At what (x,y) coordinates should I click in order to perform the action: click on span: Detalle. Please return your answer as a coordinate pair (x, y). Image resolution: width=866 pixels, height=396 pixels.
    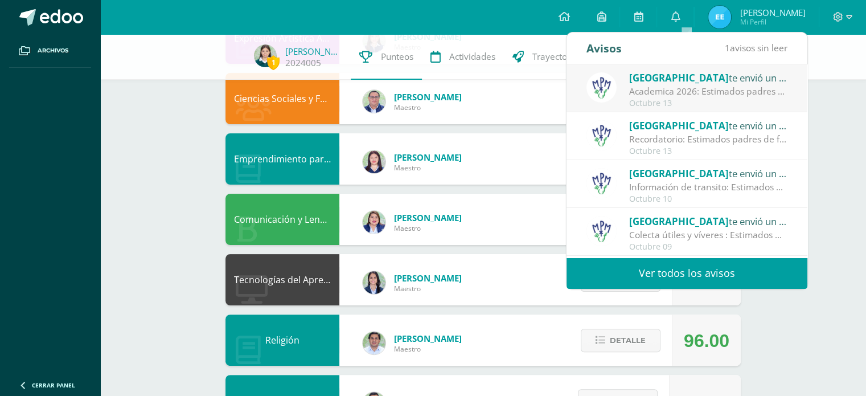
    Looking at the image, I should click on (627, 340).